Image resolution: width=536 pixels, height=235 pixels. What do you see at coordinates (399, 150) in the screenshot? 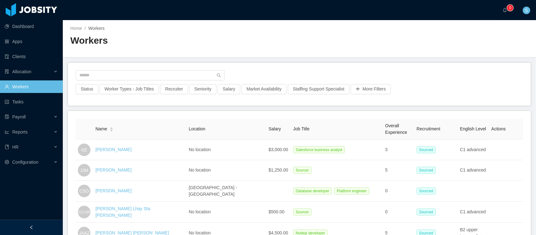
I see `td: 3` at bounding box center [399, 150].